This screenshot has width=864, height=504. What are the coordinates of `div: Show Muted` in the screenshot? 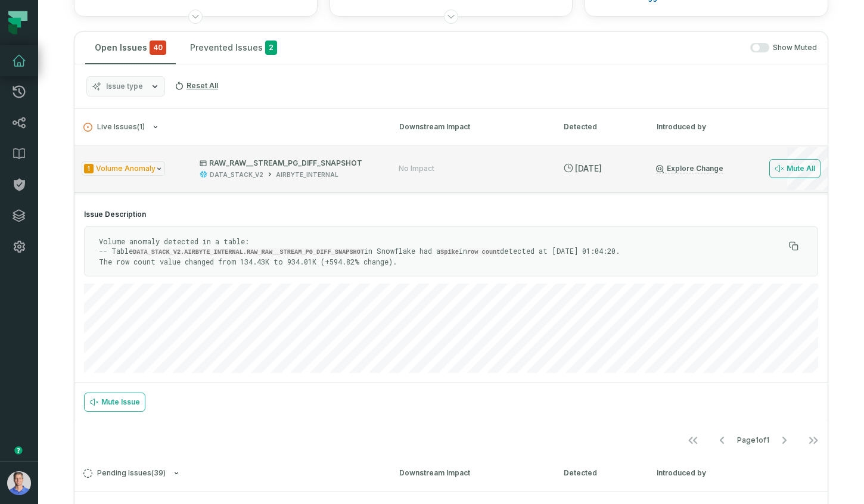 It's located at (554, 48).